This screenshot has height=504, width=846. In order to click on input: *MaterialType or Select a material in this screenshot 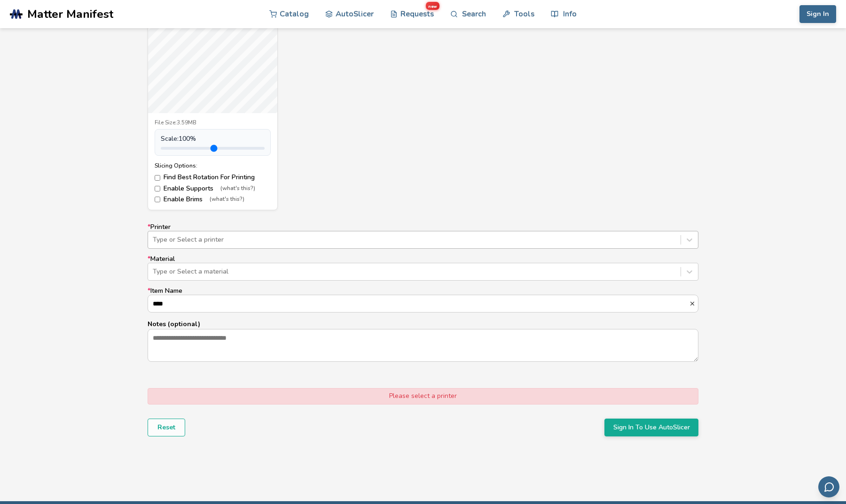, I will do `click(154, 272)`.